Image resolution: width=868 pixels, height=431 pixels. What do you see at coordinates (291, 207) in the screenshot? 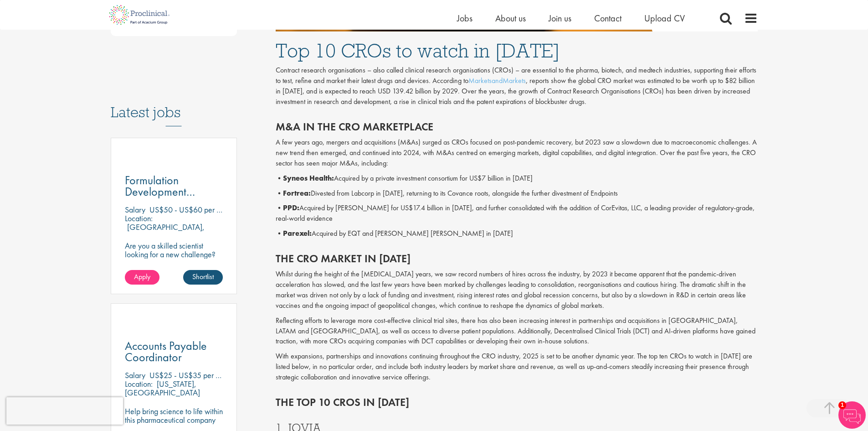
I see `b: PPD:` at bounding box center [291, 207].